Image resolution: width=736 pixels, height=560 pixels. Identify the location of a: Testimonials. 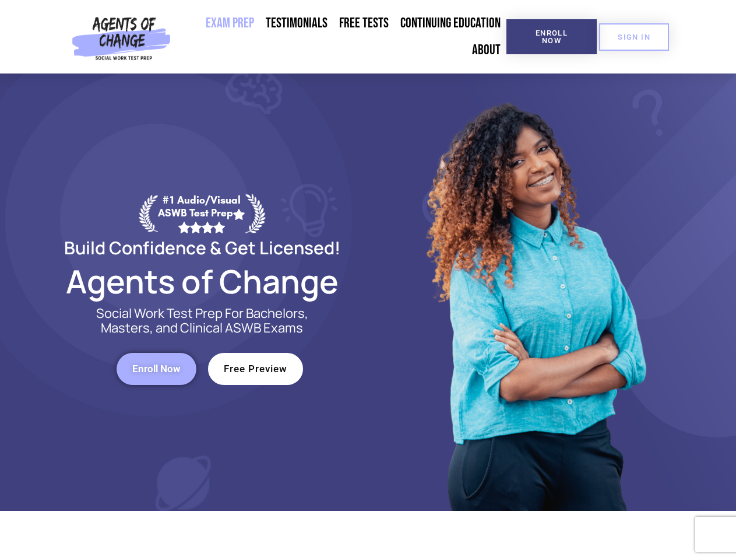
(297, 23).